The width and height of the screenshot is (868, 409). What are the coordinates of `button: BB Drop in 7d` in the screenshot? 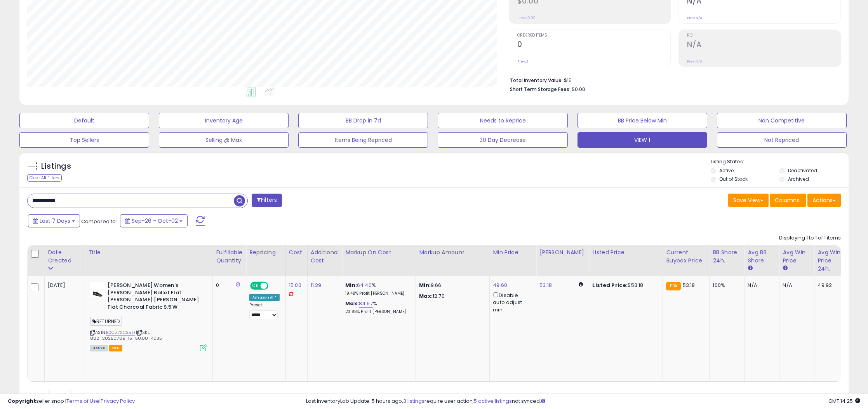 It's located at (363, 120).